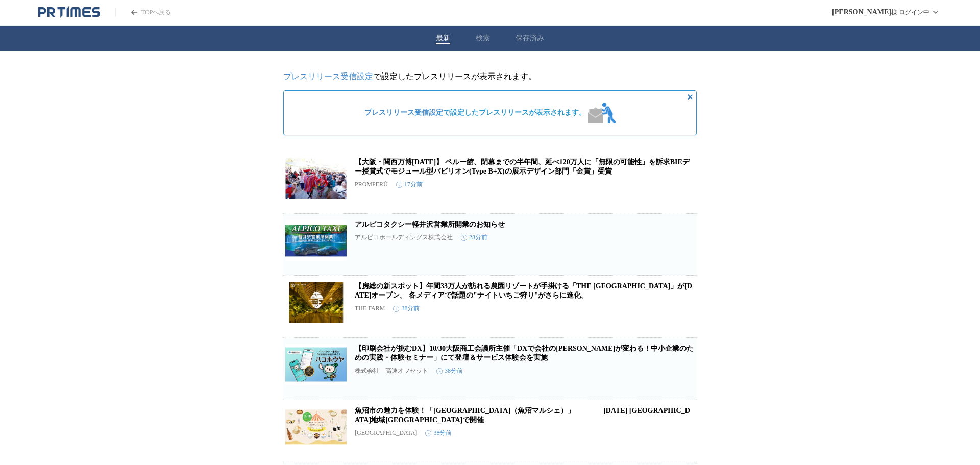 The height and width of the screenshot is (465, 980). What do you see at coordinates (315, 240) in the screenshot?
I see `img: アルピコタクシー軽井沢営業所開業のお知らせ` at bounding box center [315, 240].